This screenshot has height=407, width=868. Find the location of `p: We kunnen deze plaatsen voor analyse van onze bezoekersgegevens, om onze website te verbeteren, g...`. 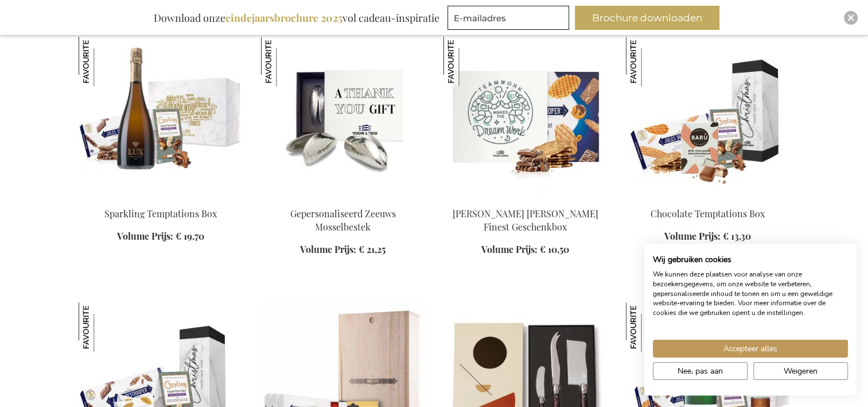

p: We kunnen deze plaatsen voor analyse van onze bezoekersgegevens, om onze website te verbeteren, g... is located at coordinates (750, 293).